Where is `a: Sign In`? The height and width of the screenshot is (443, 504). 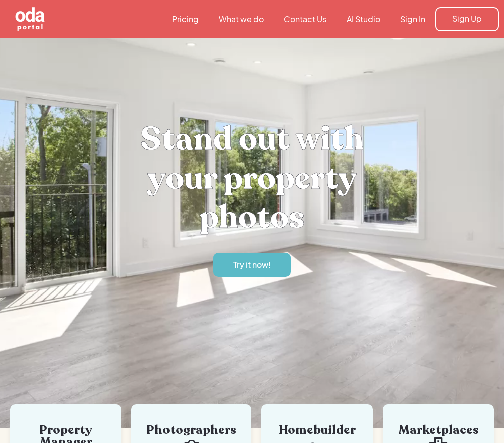 a: Sign In is located at coordinates (413, 19).